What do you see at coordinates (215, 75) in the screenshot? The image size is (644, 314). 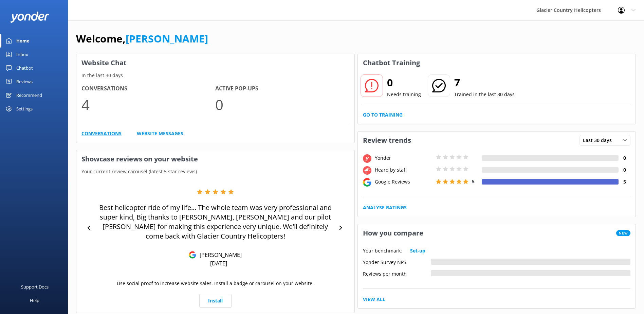 I see `p: In the last 30 days` at bounding box center [215, 75].